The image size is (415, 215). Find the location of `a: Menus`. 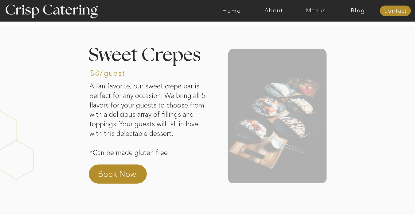

a: Menus is located at coordinates (316, 11).